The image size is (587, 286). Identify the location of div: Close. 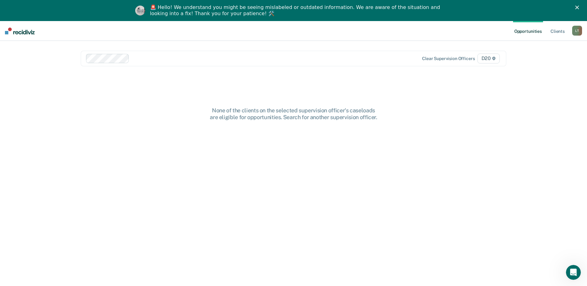
(578, 7).